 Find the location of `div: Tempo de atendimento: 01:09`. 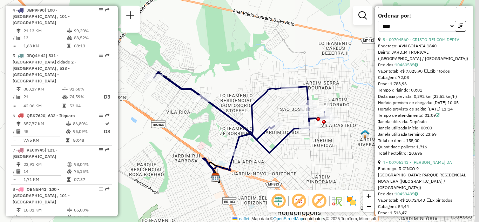

div: Tempo de atendimento: 01:09 is located at coordinates (424, 115).